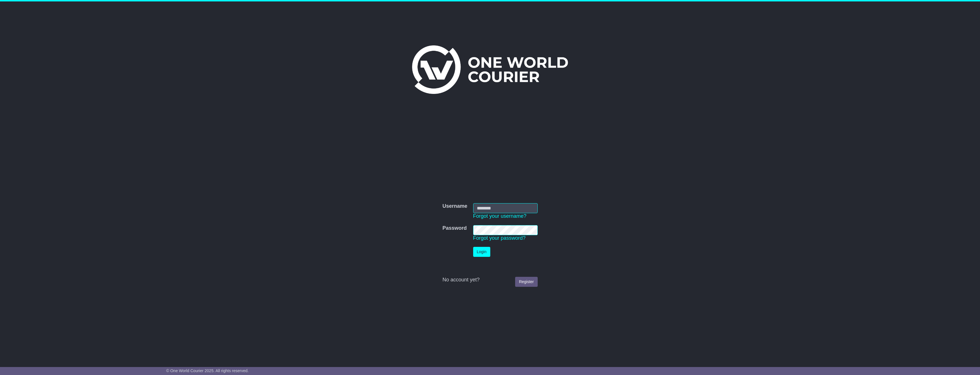  What do you see at coordinates (454, 229) in the screenshot?
I see `label: Password` at bounding box center [454, 229].